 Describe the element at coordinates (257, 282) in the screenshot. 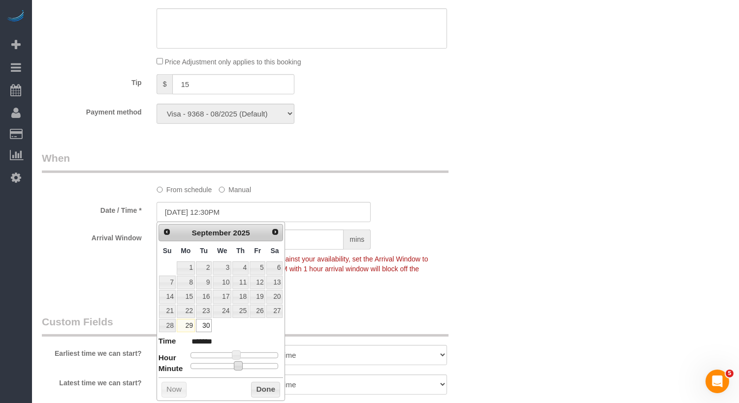

I see `a: 12` at that location.